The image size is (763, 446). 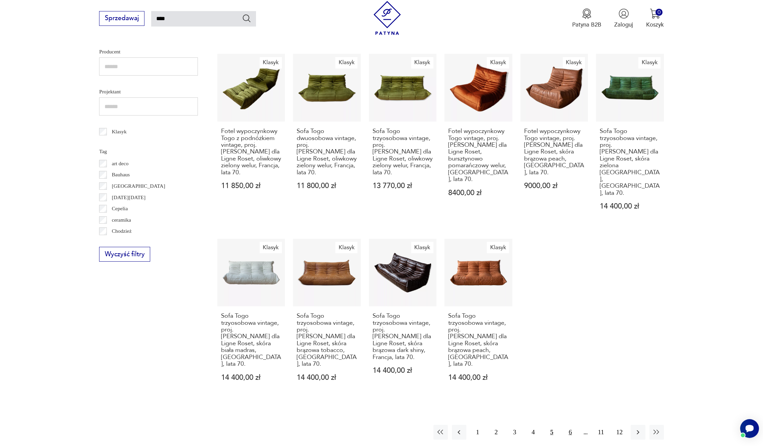 What do you see at coordinates (121, 175) in the screenshot?
I see `p: Bauhaus` at bounding box center [121, 175].